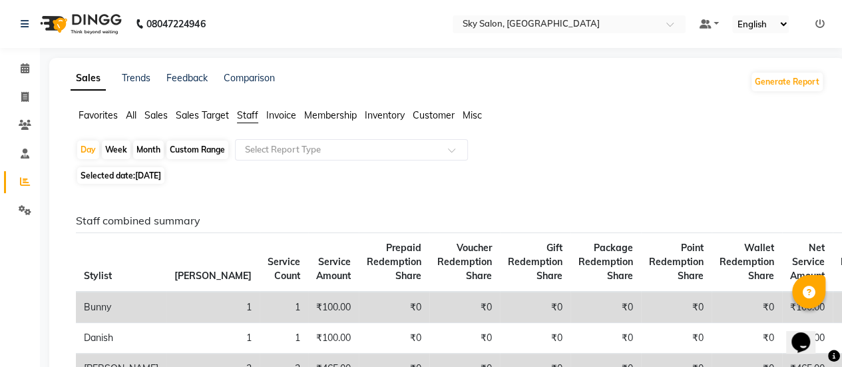  Describe the element at coordinates (385, 115) in the screenshot. I see `span: Inventory` at that location.